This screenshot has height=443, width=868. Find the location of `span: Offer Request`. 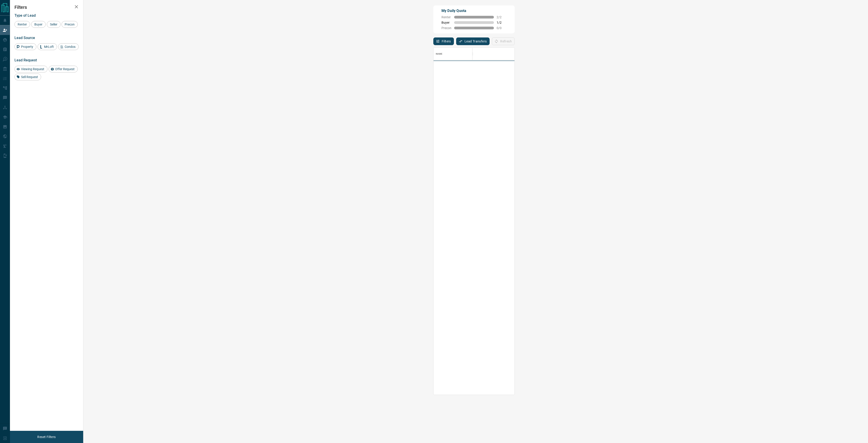

span: Offer Request is located at coordinates (65, 69).